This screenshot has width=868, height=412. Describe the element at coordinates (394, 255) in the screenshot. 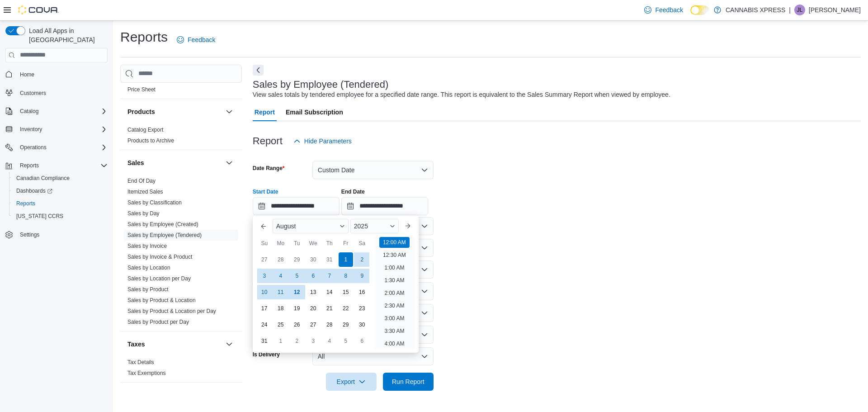

I see `li: 12:30 AM` at that location.